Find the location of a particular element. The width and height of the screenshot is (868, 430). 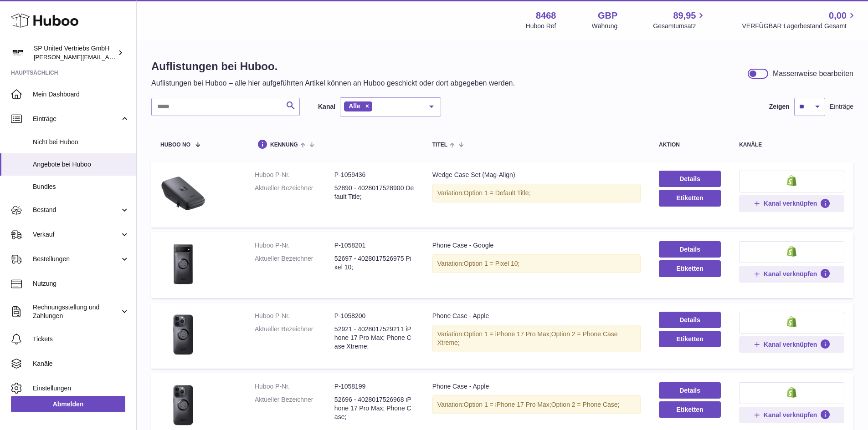

span: Option 2 = Phone Case; is located at coordinates (585, 405).